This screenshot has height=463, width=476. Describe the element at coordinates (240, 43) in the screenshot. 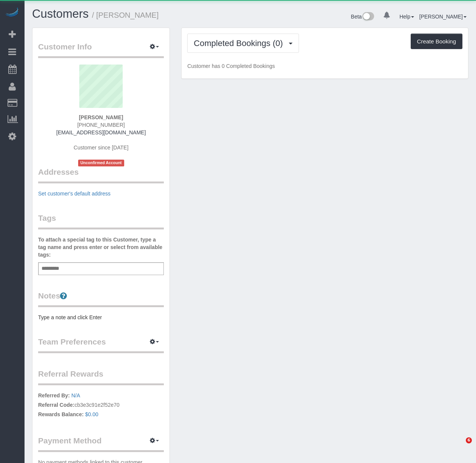

I see `span: Completed Bookings (0)` at that location.